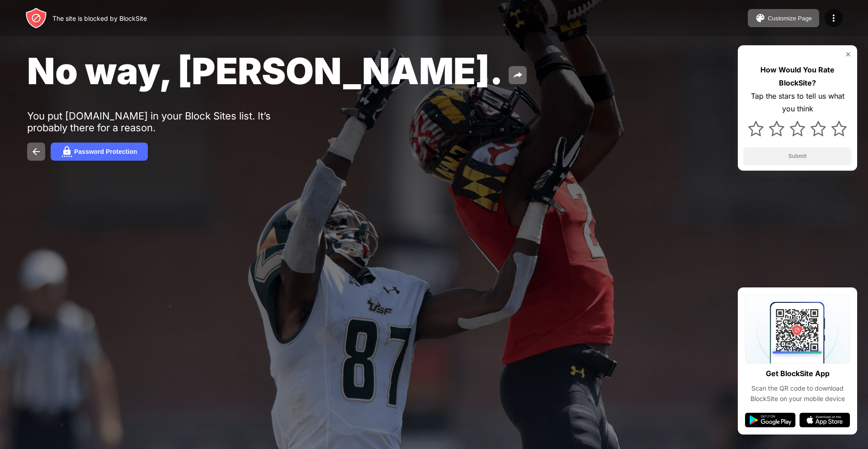 Image resolution: width=868 pixels, height=449 pixels. Describe the element at coordinates (798, 156) in the screenshot. I see `button: Submit` at that location.